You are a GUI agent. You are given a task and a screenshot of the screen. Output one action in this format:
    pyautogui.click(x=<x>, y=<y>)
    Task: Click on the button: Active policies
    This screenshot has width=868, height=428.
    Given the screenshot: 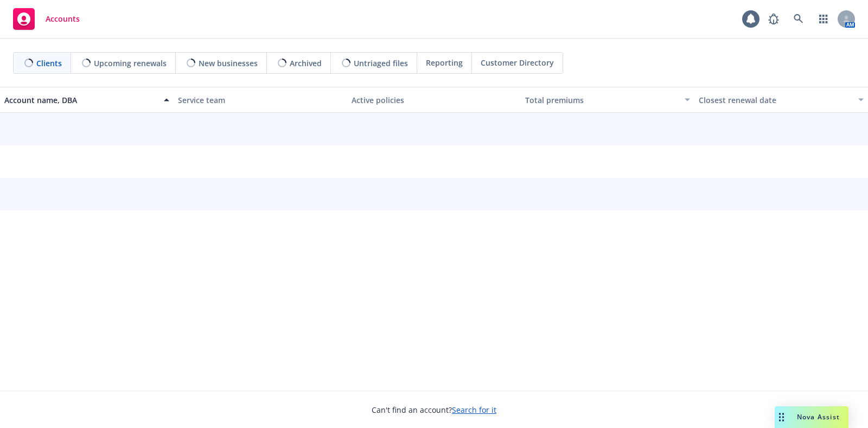 What is the action you would take?
    pyautogui.click(x=434, y=100)
    